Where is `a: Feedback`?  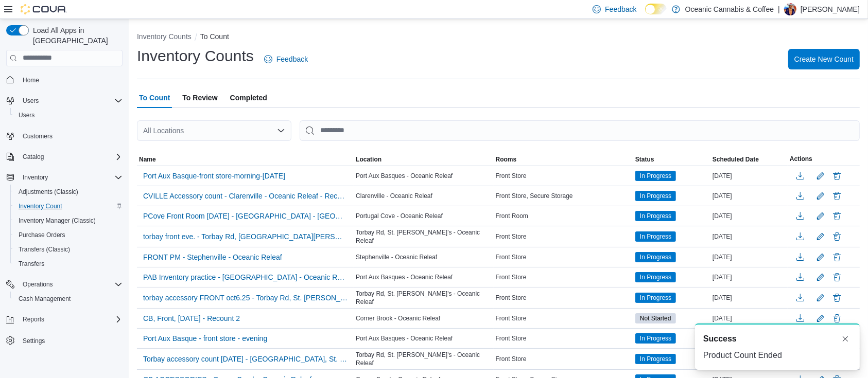 a: Feedback is located at coordinates (286, 59).